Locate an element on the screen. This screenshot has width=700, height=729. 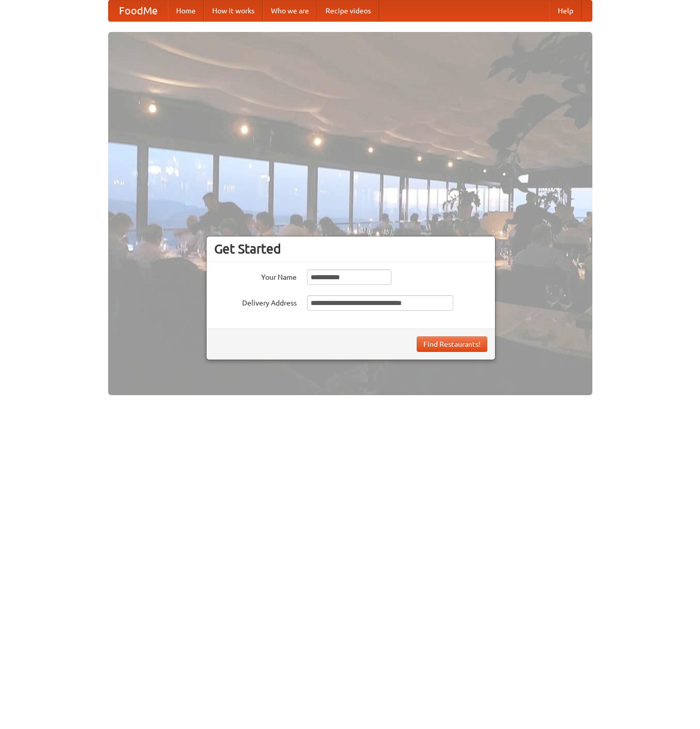
label: Delivery Address is located at coordinates (256, 301).